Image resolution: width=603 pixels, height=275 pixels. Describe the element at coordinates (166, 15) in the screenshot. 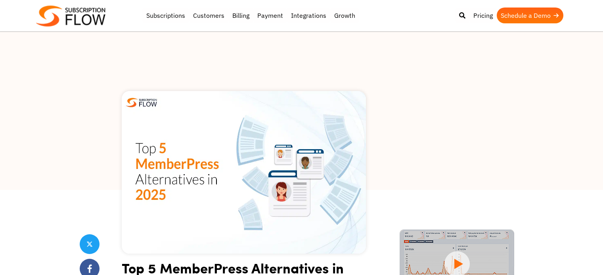

I see `a: Subscriptions` at that location.